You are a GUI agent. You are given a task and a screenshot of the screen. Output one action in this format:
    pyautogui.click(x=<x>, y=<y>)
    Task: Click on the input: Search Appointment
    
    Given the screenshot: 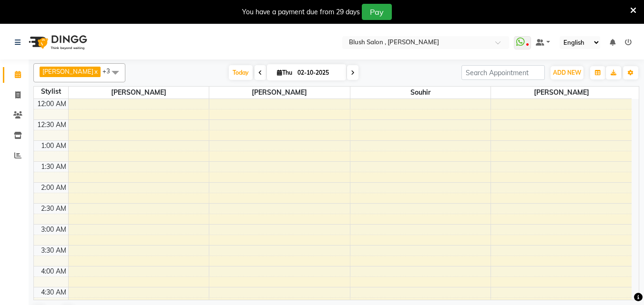 What is the action you would take?
    pyautogui.click(x=503, y=73)
    